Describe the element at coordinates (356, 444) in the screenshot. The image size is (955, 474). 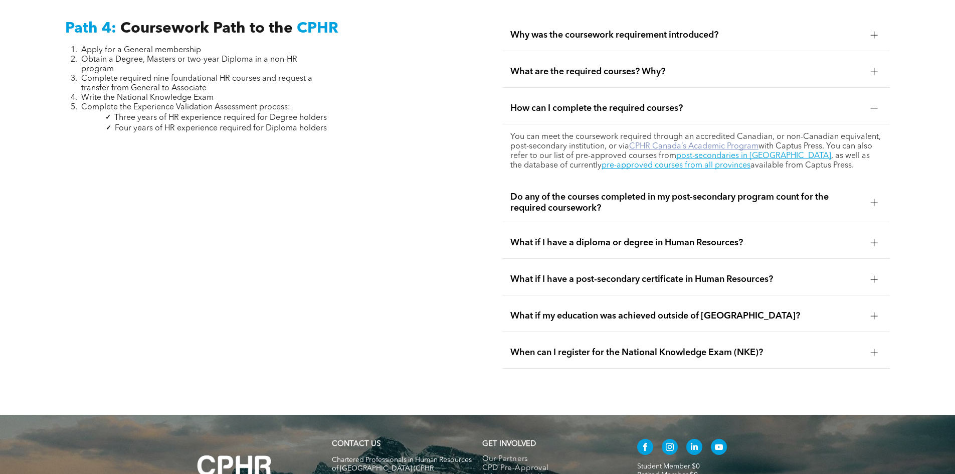
I see `a: CONTACT US` at that location.